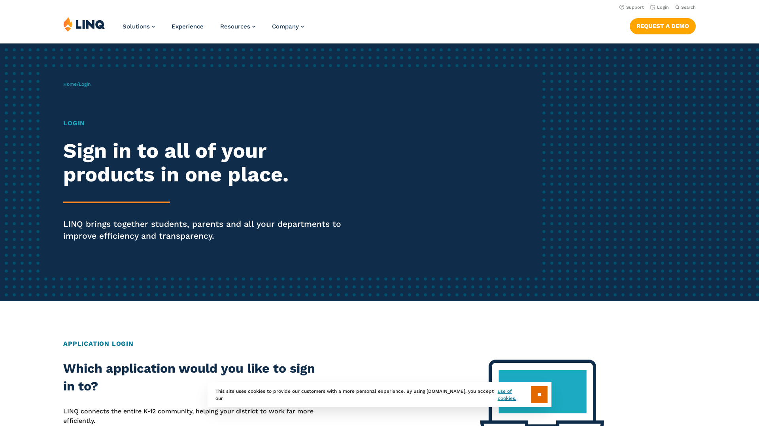 This screenshot has height=426, width=759. What do you see at coordinates (85, 84) in the screenshot?
I see `span: Login` at bounding box center [85, 84].